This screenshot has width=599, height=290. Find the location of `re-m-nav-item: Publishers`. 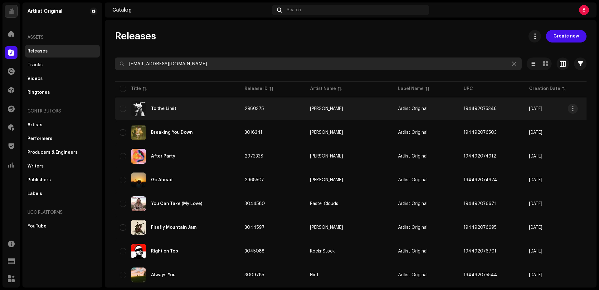

re-m-nav-item: Publishers is located at coordinates (62, 180).